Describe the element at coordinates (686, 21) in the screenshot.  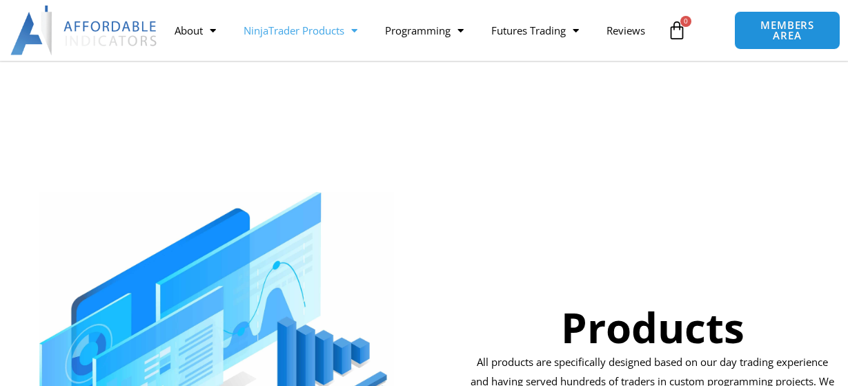
I see `span: 0` at that location.